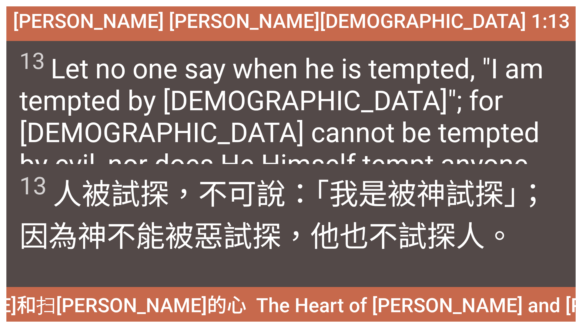 The width and height of the screenshot is (582, 328). I want to click on wg575: 神, so click(284, 215).